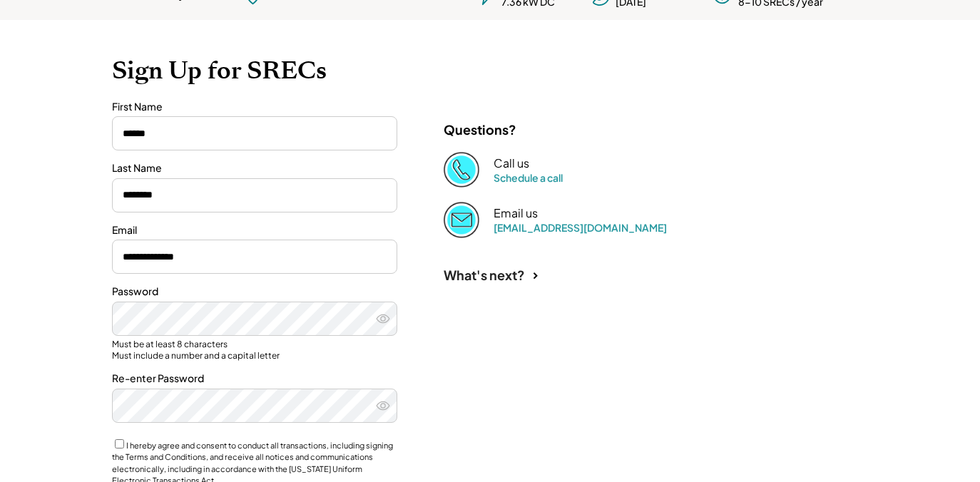  What do you see at coordinates (255, 230) in the screenshot?
I see `div: Email` at bounding box center [255, 230].